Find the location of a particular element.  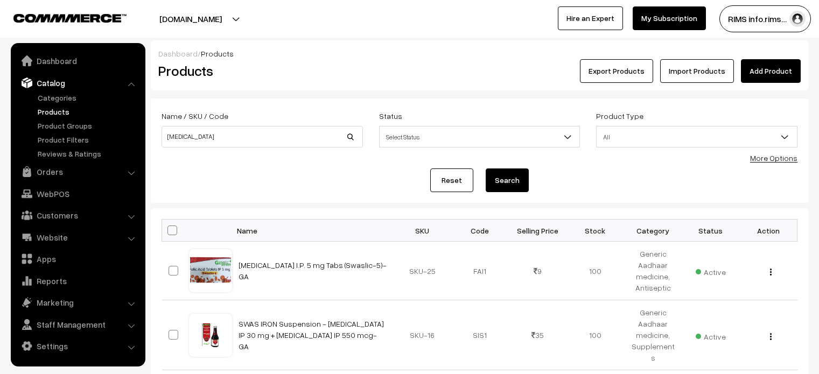

button: Search is located at coordinates (507, 180).